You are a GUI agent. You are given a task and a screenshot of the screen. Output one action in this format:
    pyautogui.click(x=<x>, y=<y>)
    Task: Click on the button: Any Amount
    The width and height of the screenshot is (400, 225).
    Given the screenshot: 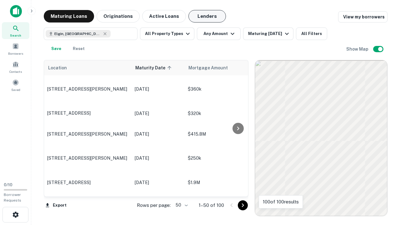 What is the action you would take?
    pyautogui.click(x=219, y=34)
    